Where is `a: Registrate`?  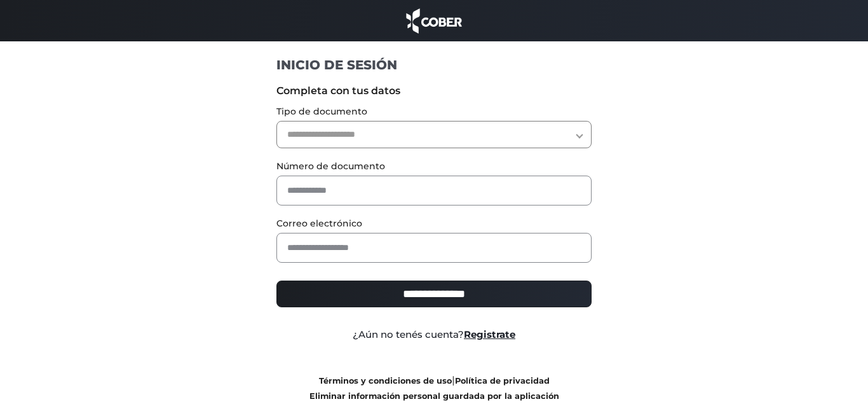 a: Registrate is located at coordinates (490, 334).